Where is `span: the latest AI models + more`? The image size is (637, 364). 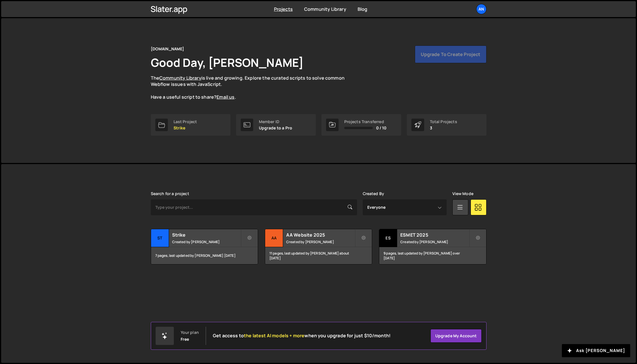
span: the latest AI models + more is located at coordinates (274, 336).